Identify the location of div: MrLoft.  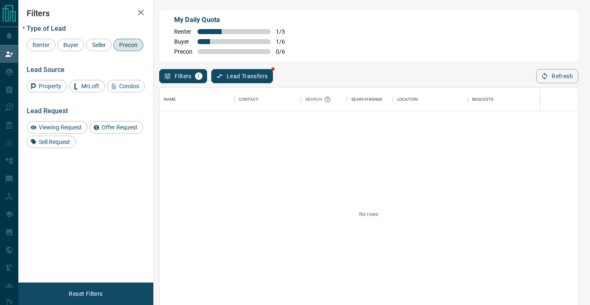
(87, 86).